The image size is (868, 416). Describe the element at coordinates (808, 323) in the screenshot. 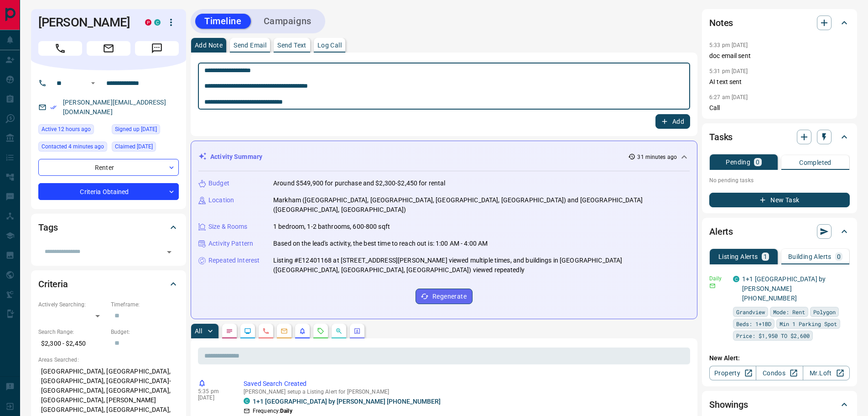

I see `span: Min 1 Parking Spot` at that location.